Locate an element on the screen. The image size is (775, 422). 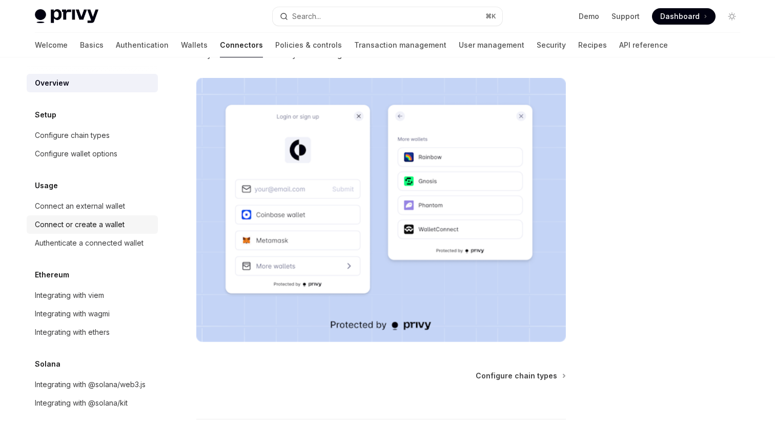
a: Dashboard is located at coordinates (683, 16).